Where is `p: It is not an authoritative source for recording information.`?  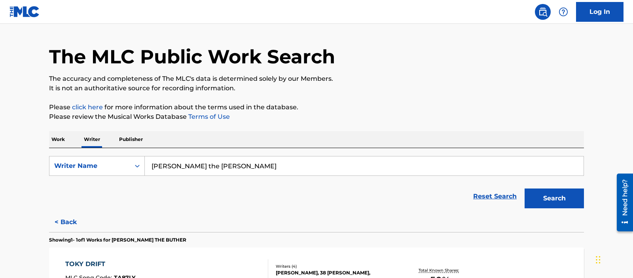
p: It is not an authoritative source for recording information. is located at coordinates (316, 88).